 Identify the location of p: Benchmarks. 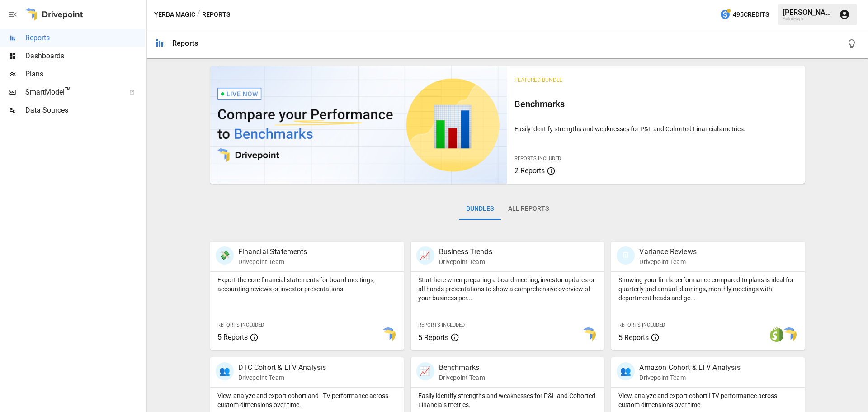
(462, 368).